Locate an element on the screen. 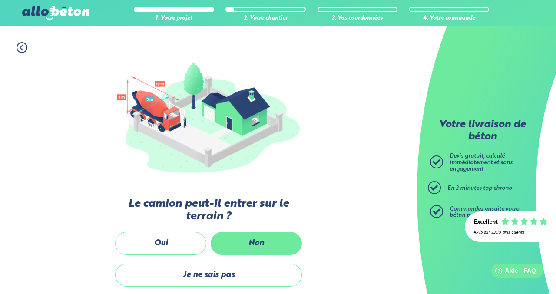 The width and height of the screenshot is (556, 294). div: Excellent is located at coordinates (486, 222).